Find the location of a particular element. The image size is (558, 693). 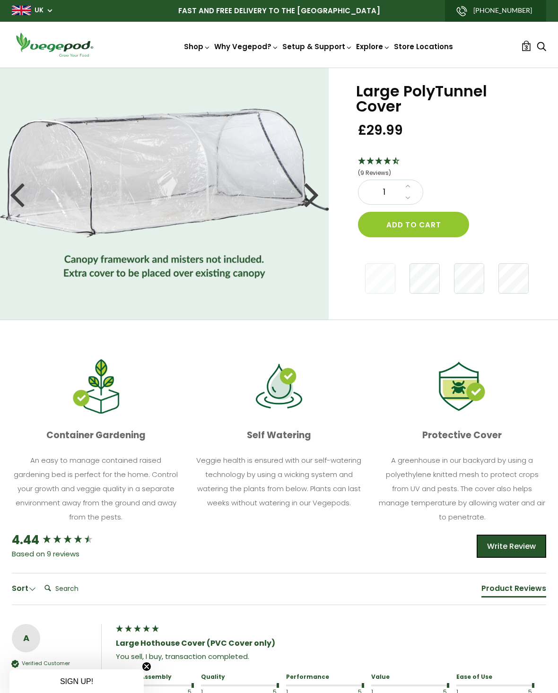

p: Protective Cover is located at coordinates (462, 435).